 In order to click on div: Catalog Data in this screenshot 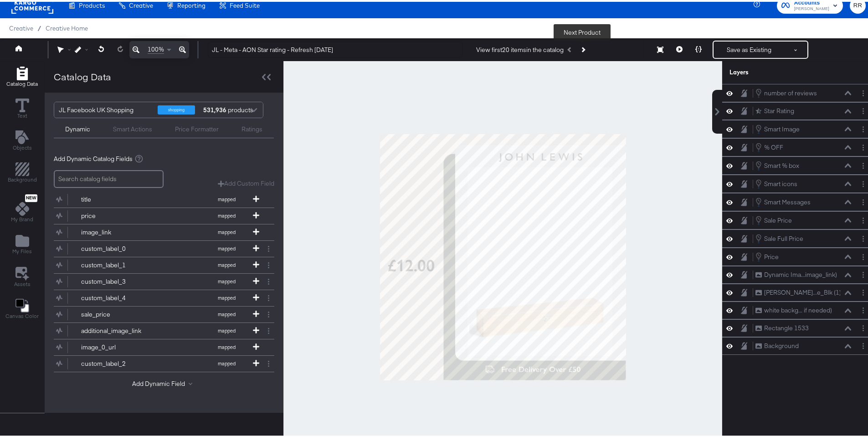, I will do `click(83, 75)`.